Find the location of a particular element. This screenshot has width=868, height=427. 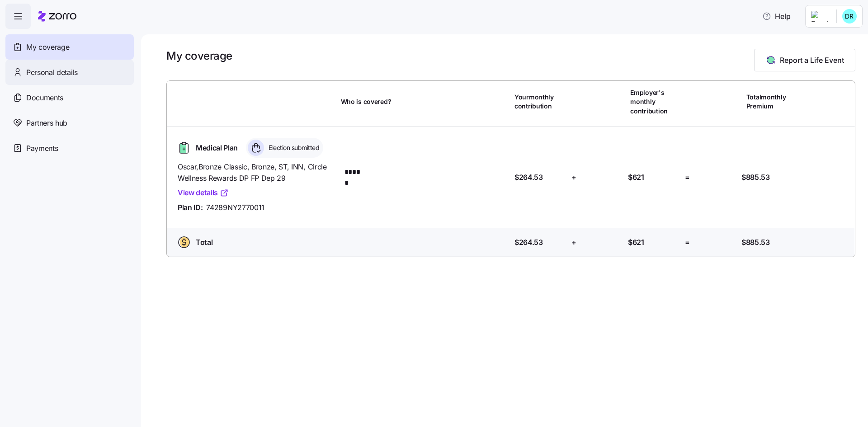

span: Oscar , Bronze Classic, Bronze, ST, INN, Circle Wellness Rewards DP FP Dep 29 is located at coordinates (256, 173).